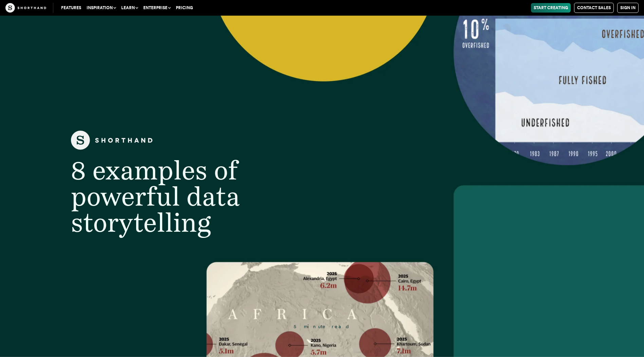 This screenshot has height=357, width=644. Describe the element at coordinates (101, 8) in the screenshot. I see `button: Inspiration` at that location.